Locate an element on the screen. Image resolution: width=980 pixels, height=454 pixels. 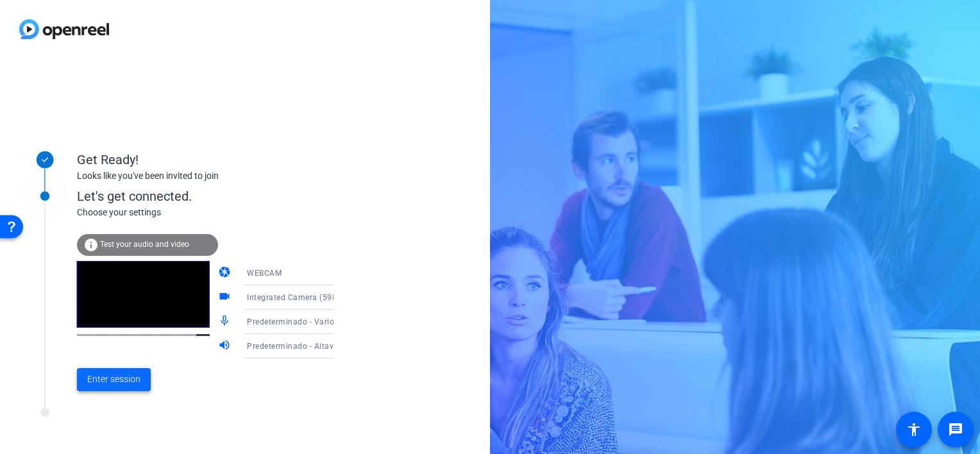
span: Integrated Camera (5986:2142) is located at coordinates (307, 297).